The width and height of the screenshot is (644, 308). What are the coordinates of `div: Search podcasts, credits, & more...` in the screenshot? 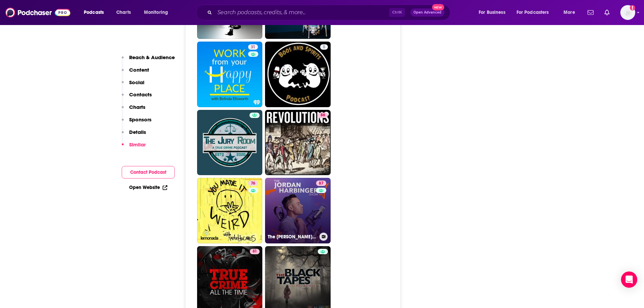 It's located at (330, 13).